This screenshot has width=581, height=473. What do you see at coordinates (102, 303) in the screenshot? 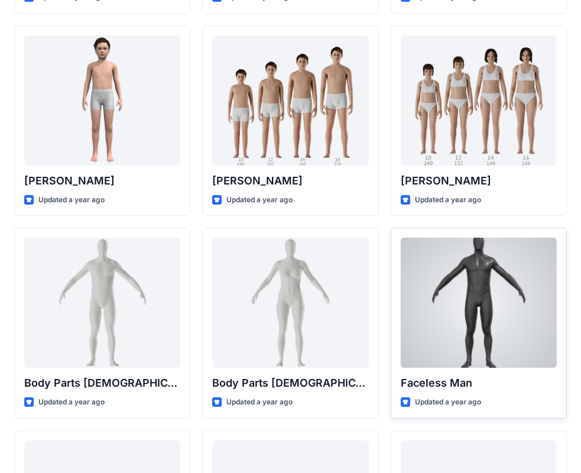
I see `a: Body Parts Male` at bounding box center [102, 303].